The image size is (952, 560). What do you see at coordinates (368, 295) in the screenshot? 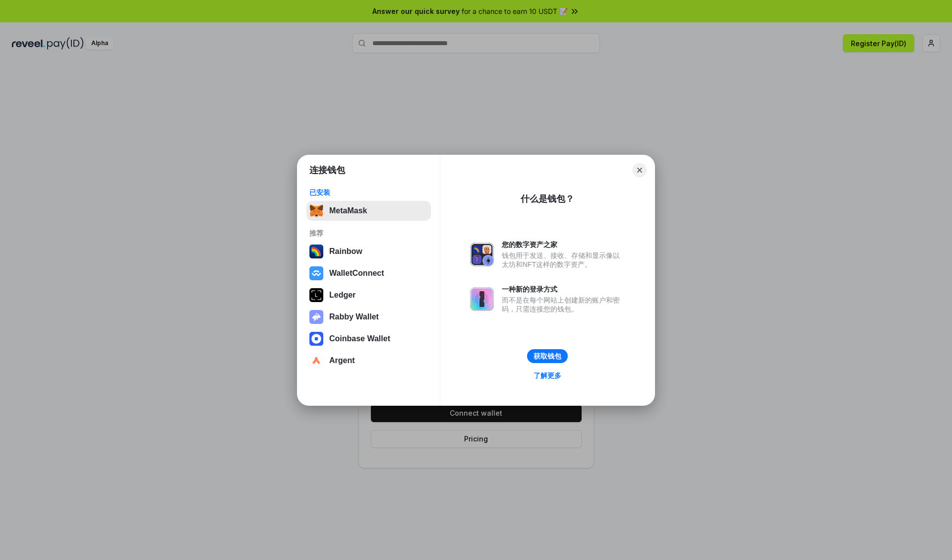
I see `button: Ledger` at bounding box center [368, 295].